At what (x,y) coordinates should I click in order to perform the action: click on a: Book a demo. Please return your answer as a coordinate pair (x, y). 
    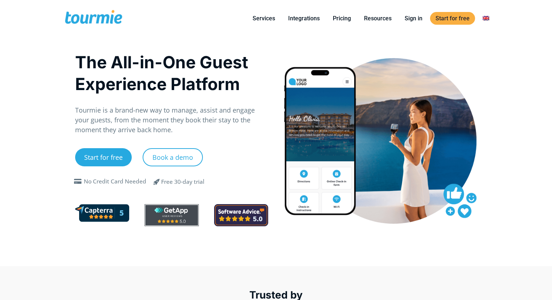
    Looking at the image, I should click on (173, 157).